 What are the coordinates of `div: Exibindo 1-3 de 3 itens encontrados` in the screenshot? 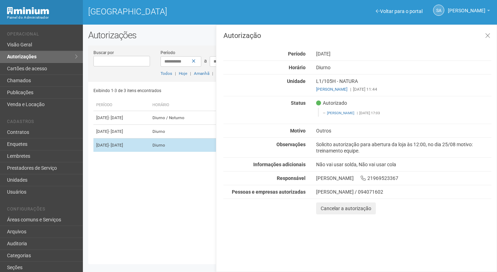 It's located at (191, 91).